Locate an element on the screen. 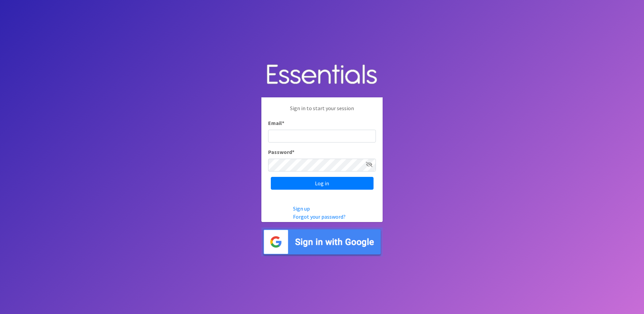 This screenshot has width=644, height=314. img: Human Essentials is located at coordinates (322, 75).